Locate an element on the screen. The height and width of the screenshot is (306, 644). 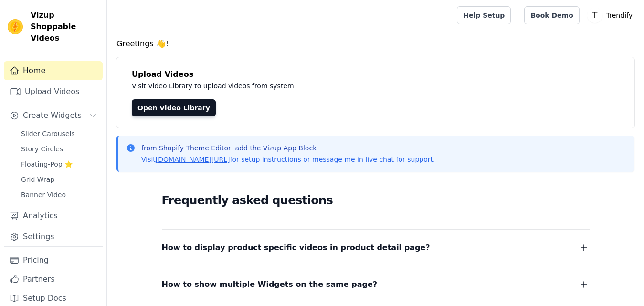
text: T is located at coordinates (595, 15).